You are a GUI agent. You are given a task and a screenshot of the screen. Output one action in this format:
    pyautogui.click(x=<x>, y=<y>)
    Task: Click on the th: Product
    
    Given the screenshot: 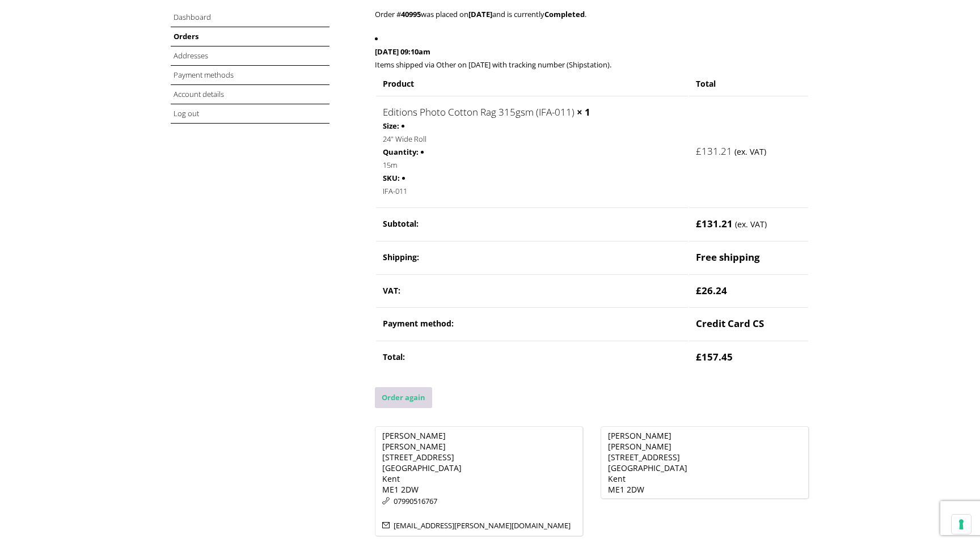 What is the action you would take?
    pyautogui.click(x=532, y=83)
    